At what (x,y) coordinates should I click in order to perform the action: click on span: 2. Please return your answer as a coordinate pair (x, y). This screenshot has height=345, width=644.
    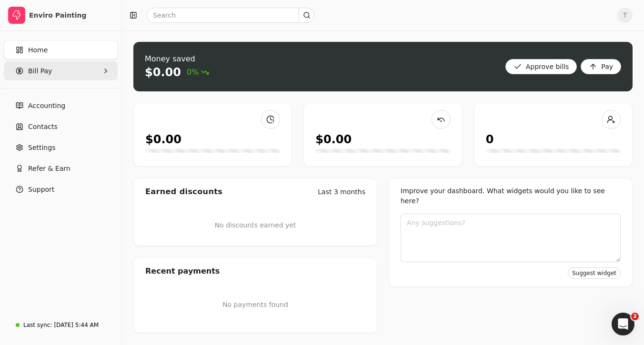
    Looking at the image, I should click on (635, 317).